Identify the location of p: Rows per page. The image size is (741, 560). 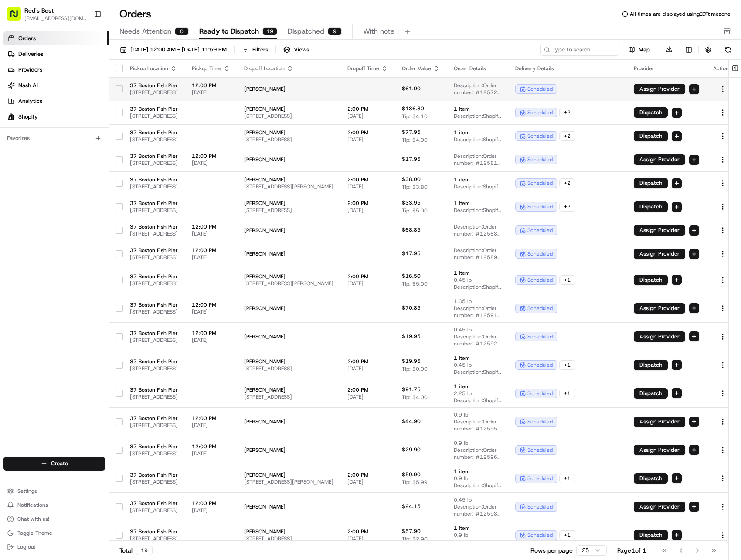
(552, 550).